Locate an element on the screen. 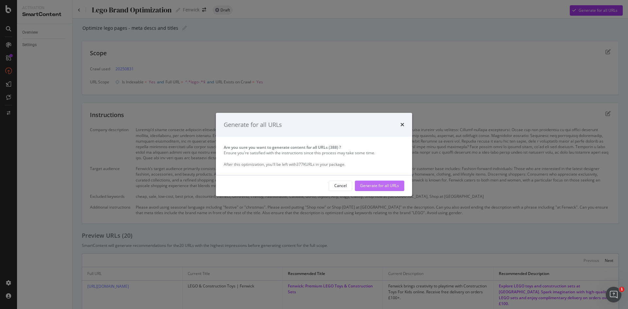 The width and height of the screenshot is (628, 309). div: modal is located at coordinates (314, 154).